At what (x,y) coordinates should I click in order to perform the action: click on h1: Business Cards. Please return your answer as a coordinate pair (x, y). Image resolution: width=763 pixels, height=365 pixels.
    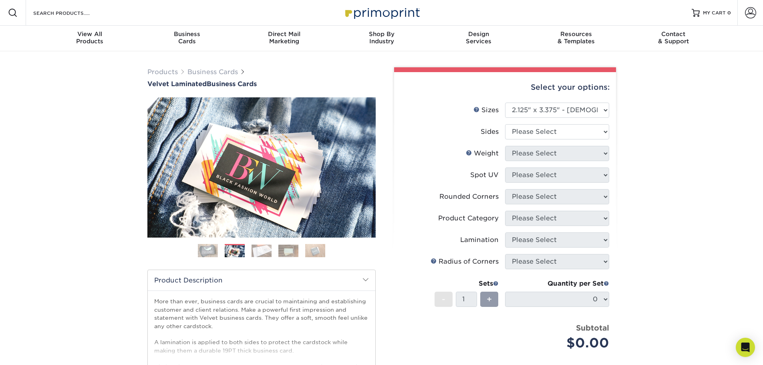
    Looking at the image, I should click on (262, 84).